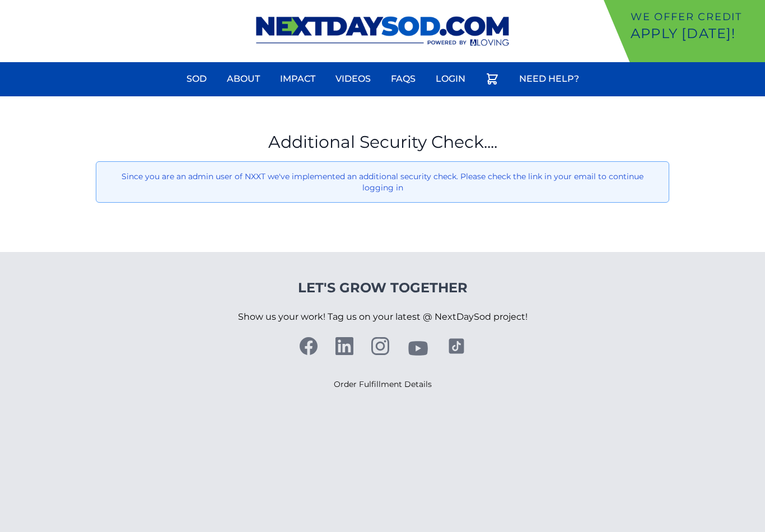  I want to click on a: Impact, so click(297, 79).